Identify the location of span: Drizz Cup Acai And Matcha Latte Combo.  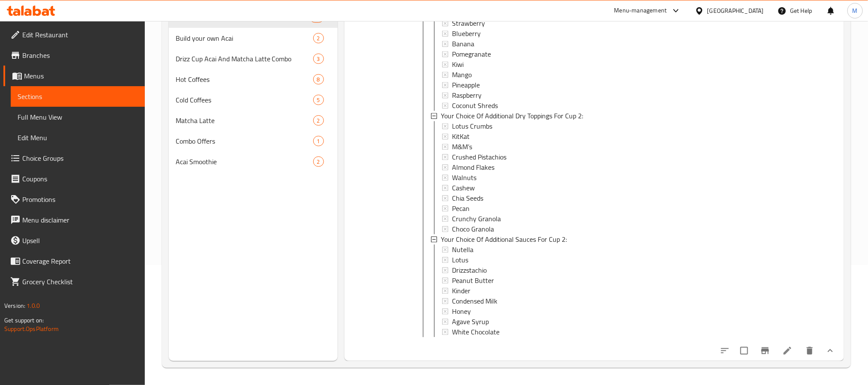
(244, 58).